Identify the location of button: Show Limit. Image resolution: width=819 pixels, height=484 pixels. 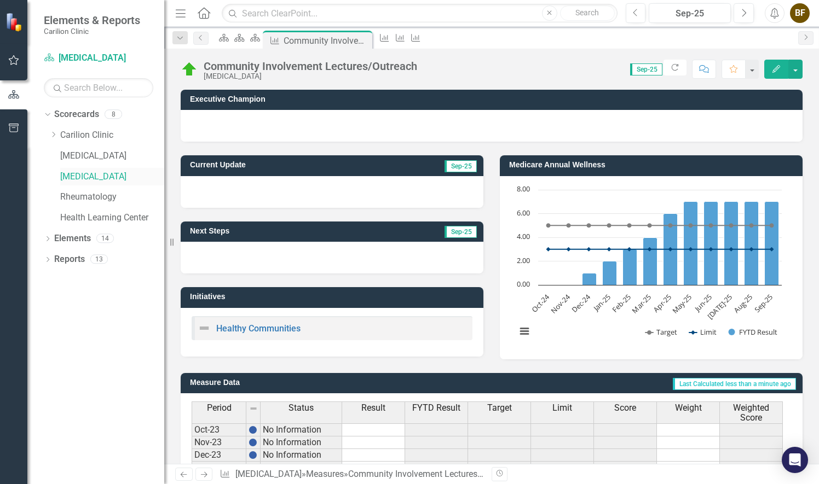
(703, 332).